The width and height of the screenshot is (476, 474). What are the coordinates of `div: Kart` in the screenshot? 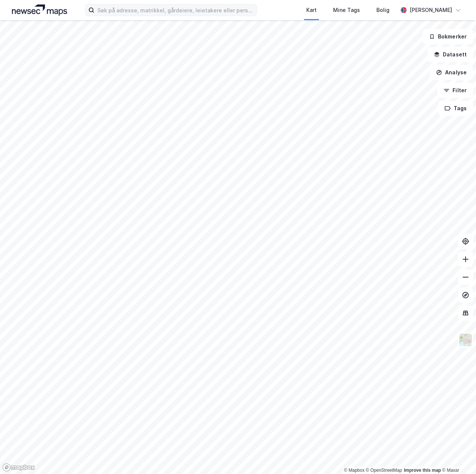 It's located at (312, 10).